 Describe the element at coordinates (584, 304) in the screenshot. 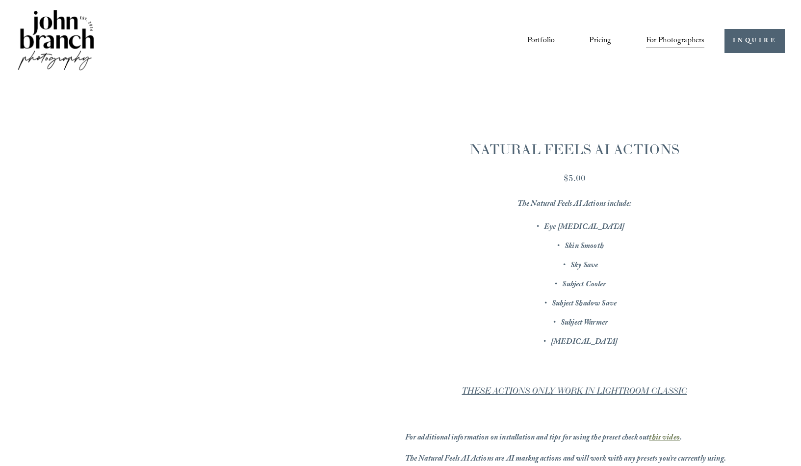

I see `em: Subject Shadow Save` at that location.